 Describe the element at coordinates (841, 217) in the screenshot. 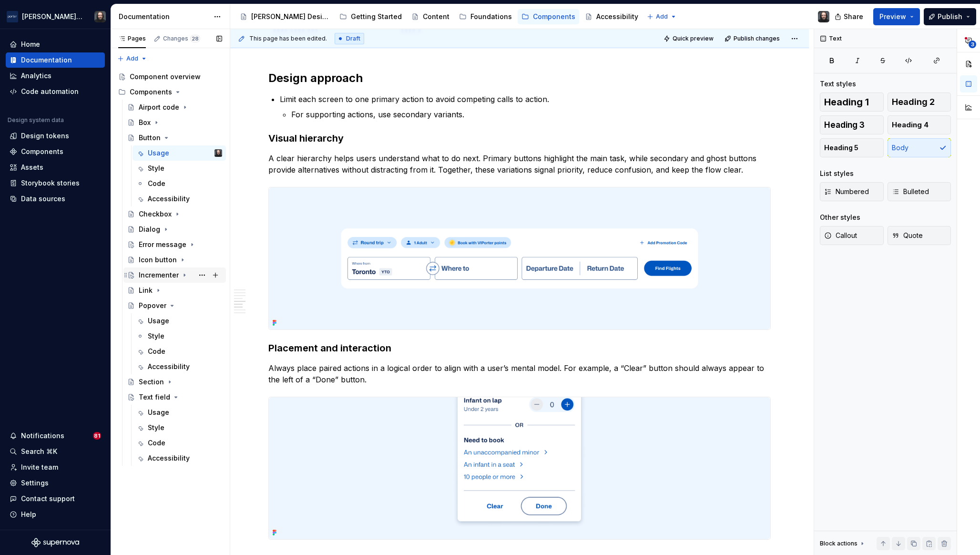

I see `div: Other styles` at that location.